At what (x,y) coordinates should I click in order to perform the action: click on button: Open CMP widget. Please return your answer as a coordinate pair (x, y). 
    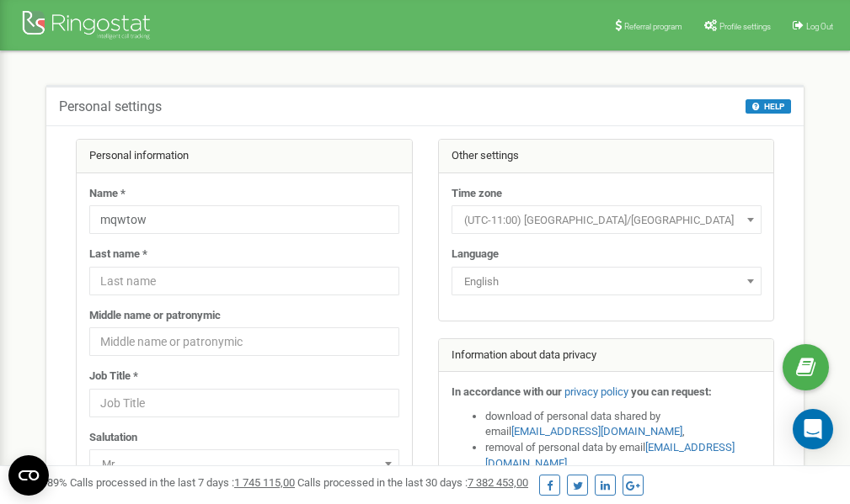
    Looking at the image, I should click on (29, 476).